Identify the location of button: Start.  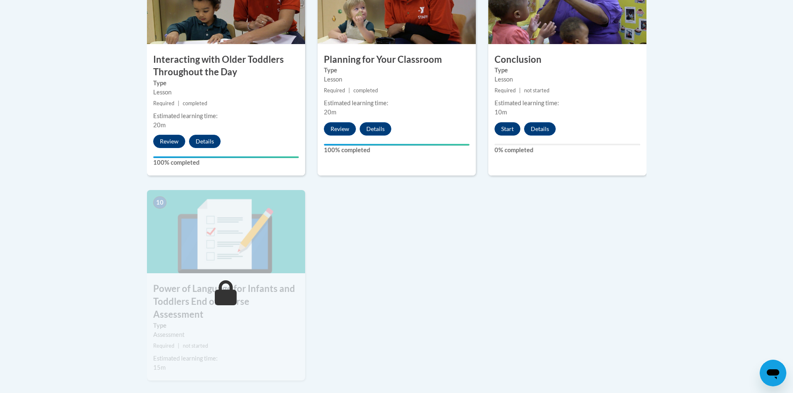
(507, 129).